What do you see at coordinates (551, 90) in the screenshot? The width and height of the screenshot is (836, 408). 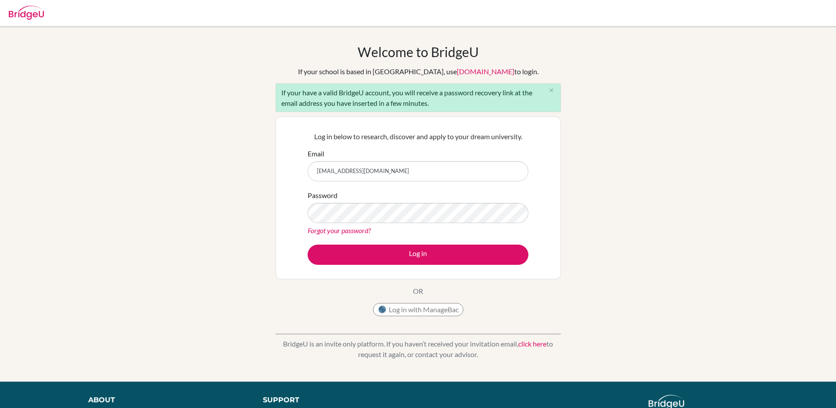 I see `i: close` at bounding box center [551, 90].